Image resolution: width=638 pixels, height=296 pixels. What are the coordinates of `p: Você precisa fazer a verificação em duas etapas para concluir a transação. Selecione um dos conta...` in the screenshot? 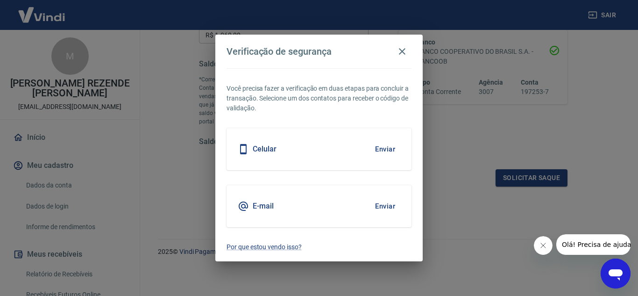 It's located at (319, 98).